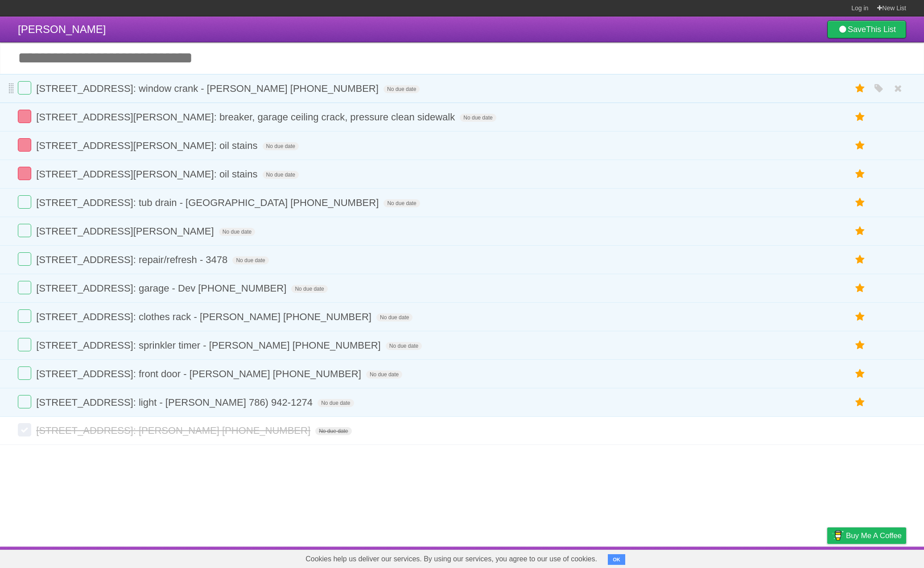 This screenshot has width=924, height=568. I want to click on a: Privacy, so click(827, 557).